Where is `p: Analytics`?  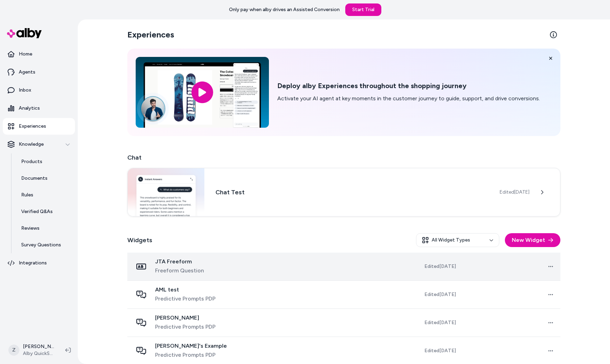
p: Analytics is located at coordinates (29, 108).